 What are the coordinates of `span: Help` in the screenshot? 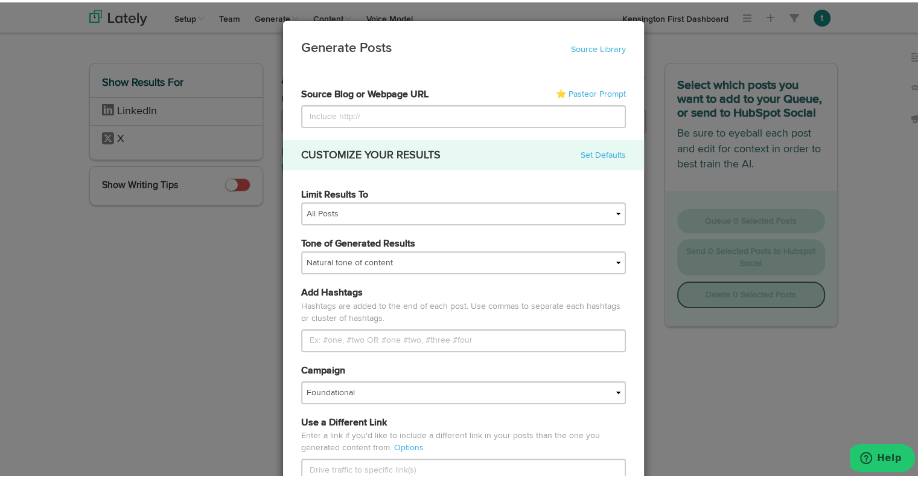 It's located at (39, 14).